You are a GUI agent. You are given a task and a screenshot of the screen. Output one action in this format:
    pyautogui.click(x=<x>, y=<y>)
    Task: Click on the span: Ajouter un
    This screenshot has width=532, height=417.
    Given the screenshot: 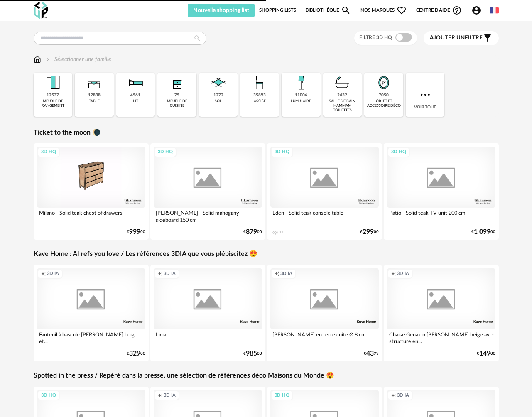 What is the action you would take?
    pyautogui.click(x=447, y=38)
    